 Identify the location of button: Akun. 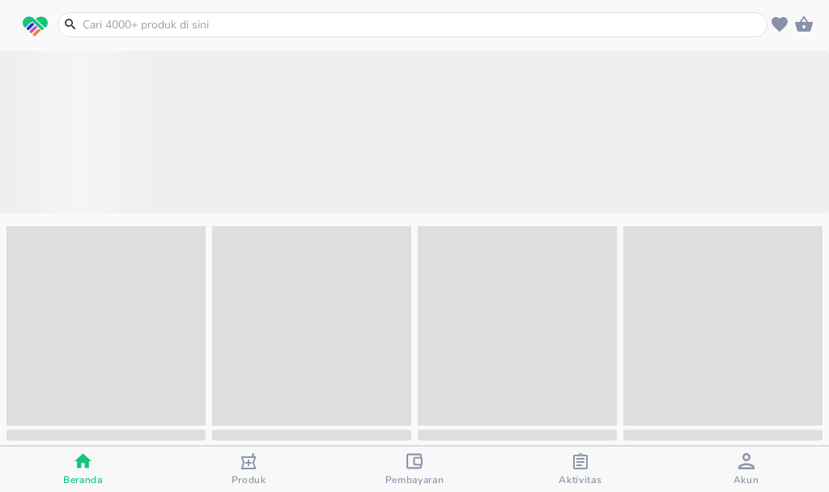
(746, 469).